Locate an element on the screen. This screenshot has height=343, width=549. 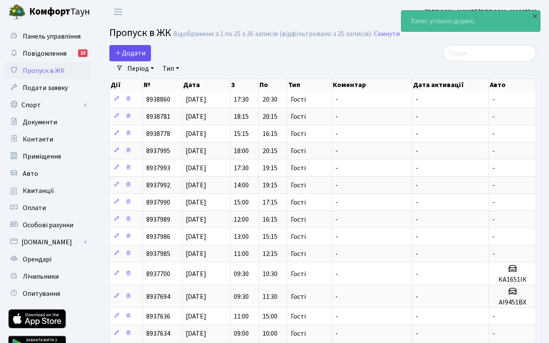
span: 8937634 is located at coordinates (158, 334).